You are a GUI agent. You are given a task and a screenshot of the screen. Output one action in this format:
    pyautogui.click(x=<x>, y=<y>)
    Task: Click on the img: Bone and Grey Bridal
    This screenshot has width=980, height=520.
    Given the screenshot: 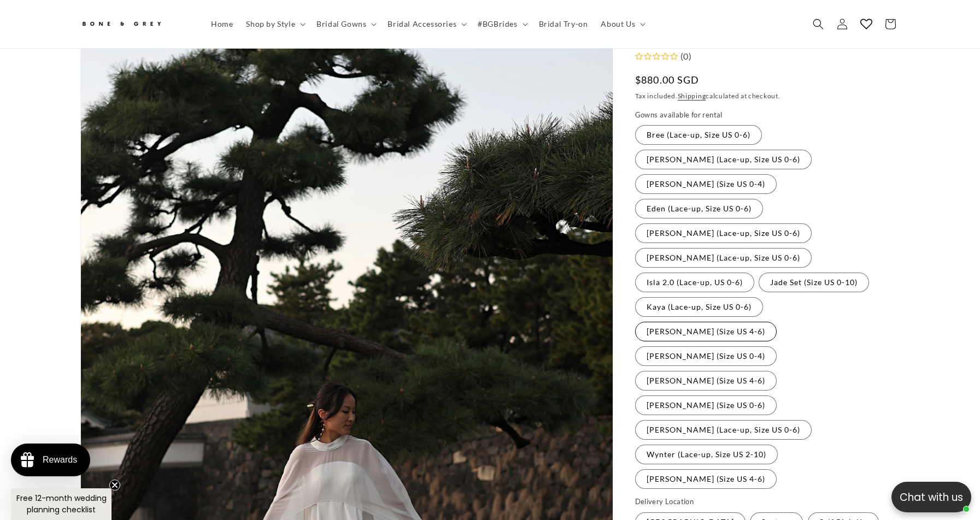 What is the action you would take?
    pyautogui.click(x=121, y=24)
    